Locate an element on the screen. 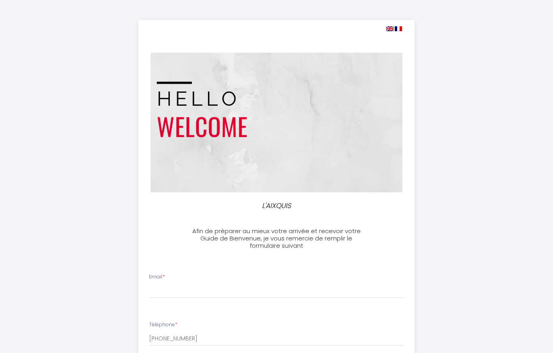 The image size is (553, 353). label: Email is located at coordinates (157, 277).